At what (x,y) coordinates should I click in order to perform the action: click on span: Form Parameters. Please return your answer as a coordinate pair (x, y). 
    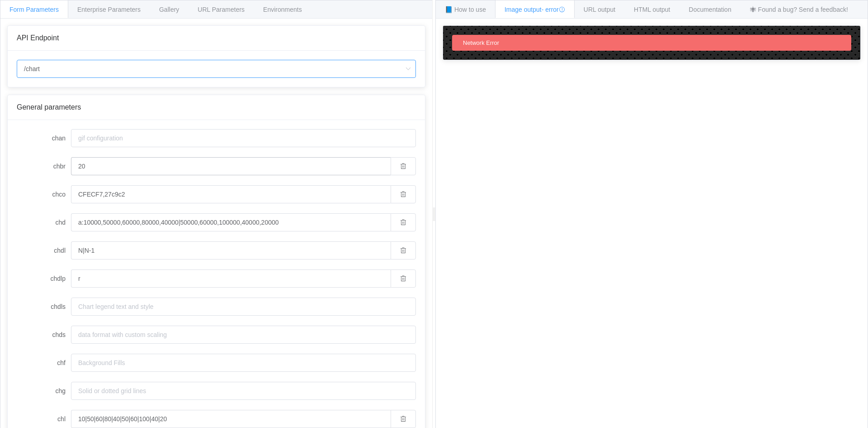
    Looking at the image, I should click on (34, 9).